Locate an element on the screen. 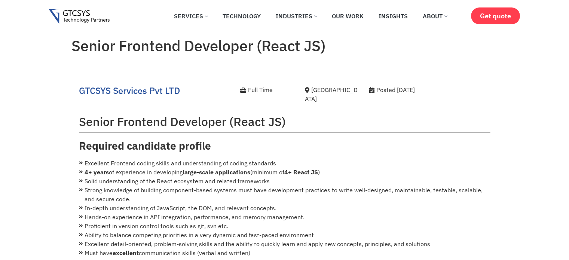 The image size is (569, 260). li: of experience in developing (minimum of ) is located at coordinates (285, 172).